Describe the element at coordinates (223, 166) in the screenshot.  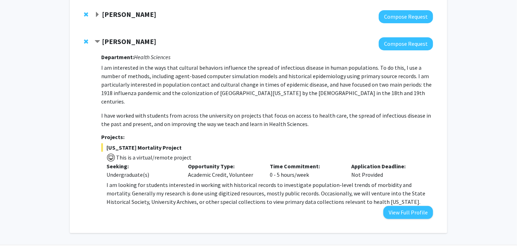
I see `p: Opportunity Type:` at that location.